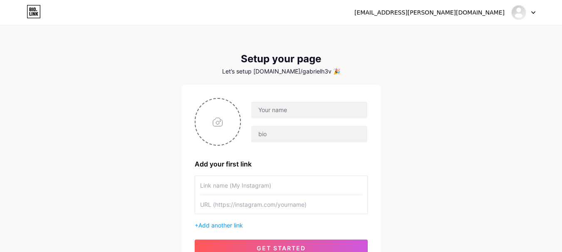  What do you see at coordinates (281, 186) in the screenshot?
I see `input: Link name (My Instagram)` at bounding box center [281, 186].